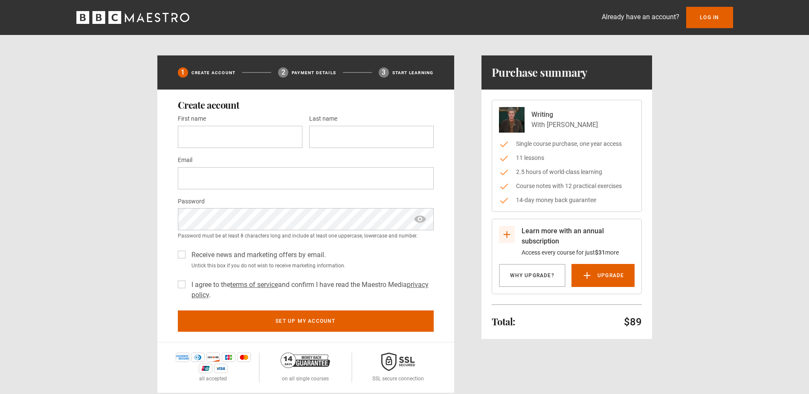  I want to click on p: Start learning, so click(413, 72).